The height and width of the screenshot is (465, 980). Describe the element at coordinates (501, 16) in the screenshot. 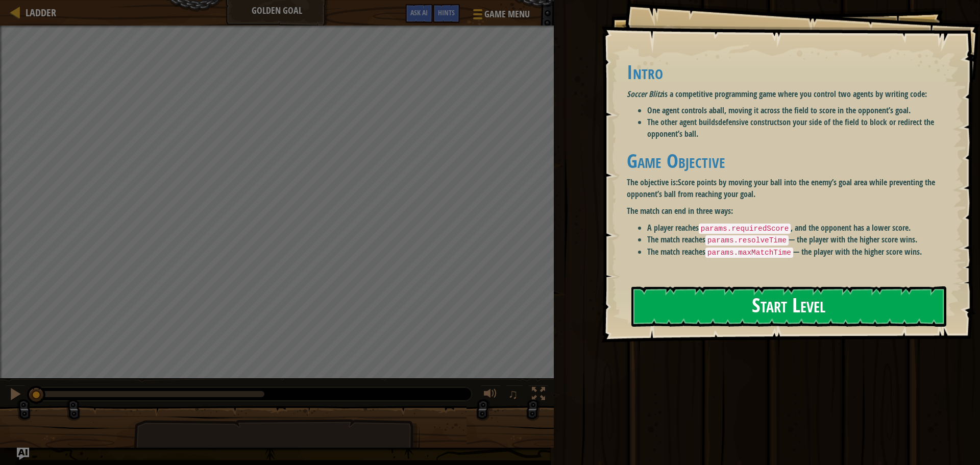

I see `button: Game Menu` at that location.